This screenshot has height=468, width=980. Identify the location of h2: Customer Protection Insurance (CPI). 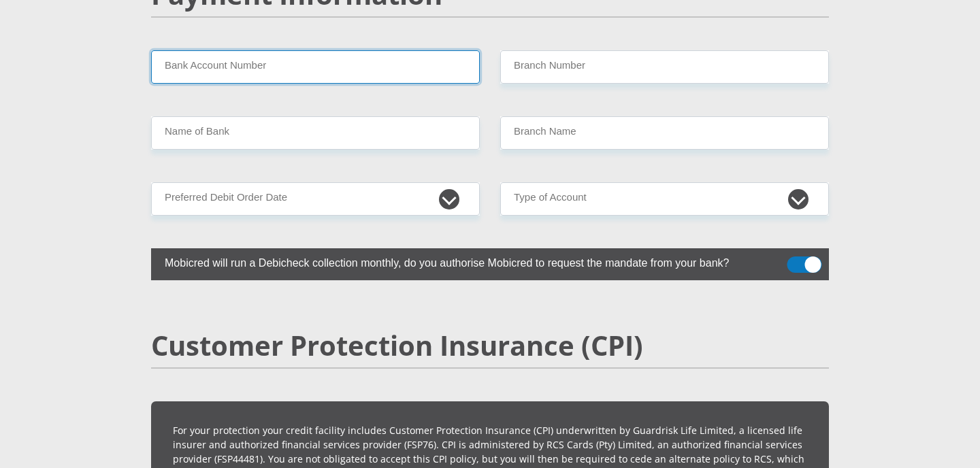
(490, 346).